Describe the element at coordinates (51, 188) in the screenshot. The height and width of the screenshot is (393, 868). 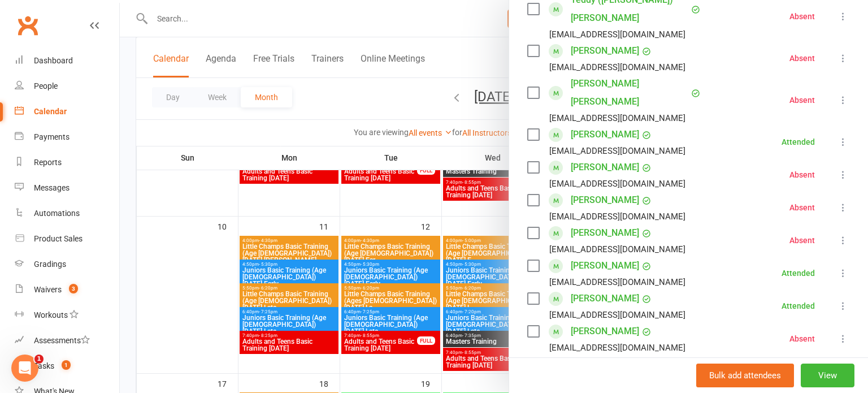
I see `div: Messages` at that location.